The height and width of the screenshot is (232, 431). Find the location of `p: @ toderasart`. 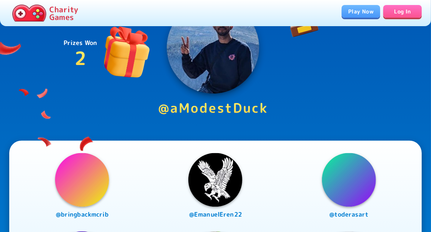

p: @ toderasart is located at coordinates (348, 214).